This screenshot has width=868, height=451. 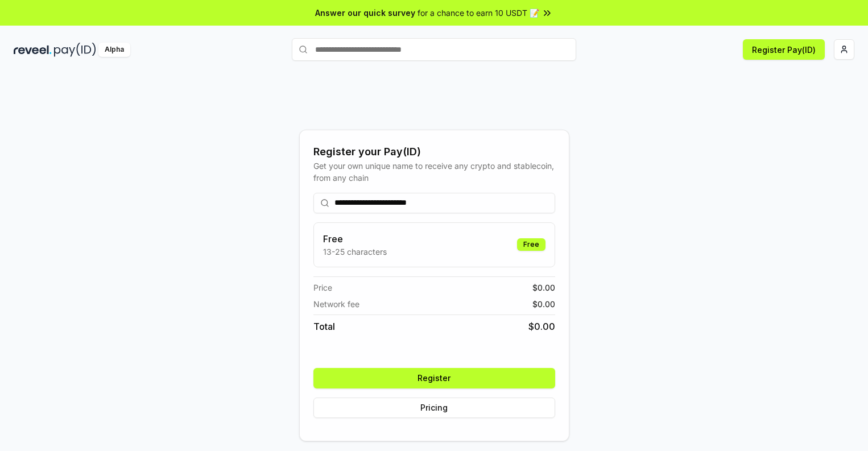 I want to click on button: Pricing, so click(x=434, y=408).